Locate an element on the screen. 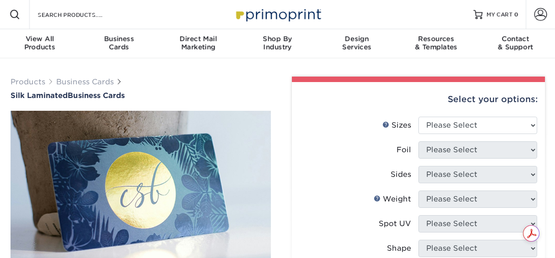 Image resolution: width=555 pixels, height=258 pixels. span: Contact is located at coordinates (515, 39).